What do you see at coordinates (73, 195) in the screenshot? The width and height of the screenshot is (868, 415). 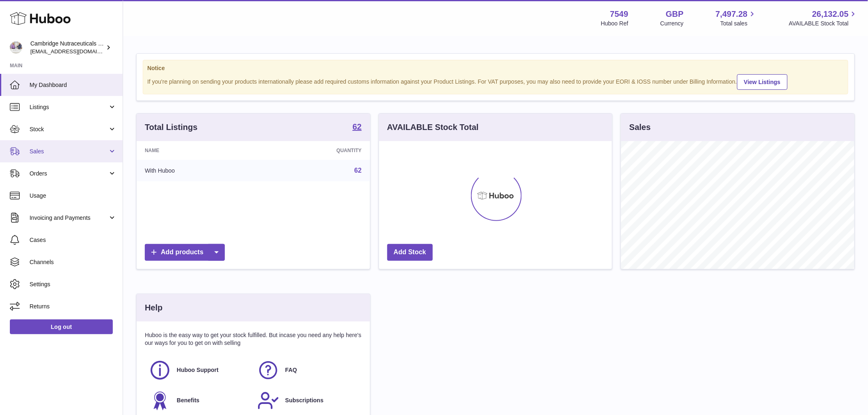 I see `span: Usage` at bounding box center [73, 195].